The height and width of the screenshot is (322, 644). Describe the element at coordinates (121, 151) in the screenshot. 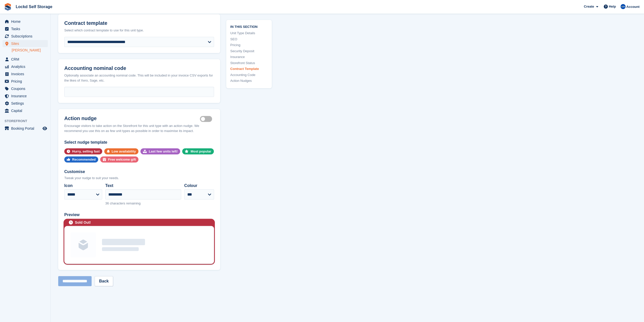

I see `button: Low availability` at that location.